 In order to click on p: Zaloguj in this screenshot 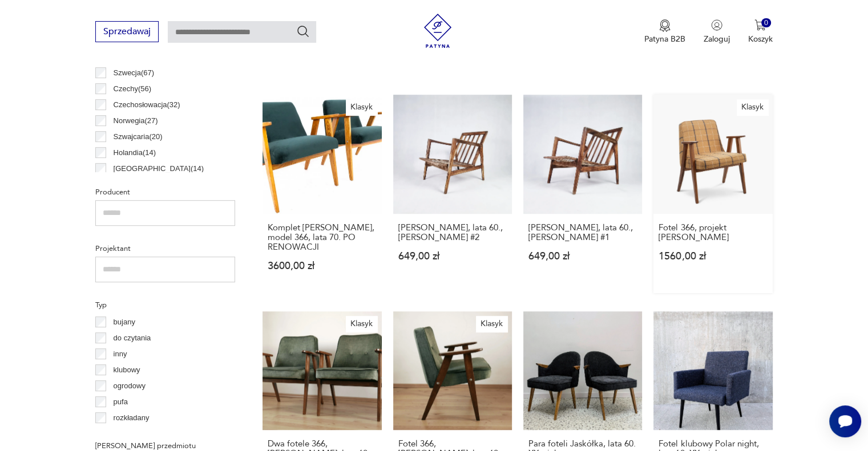, I will do `click(717, 39)`.